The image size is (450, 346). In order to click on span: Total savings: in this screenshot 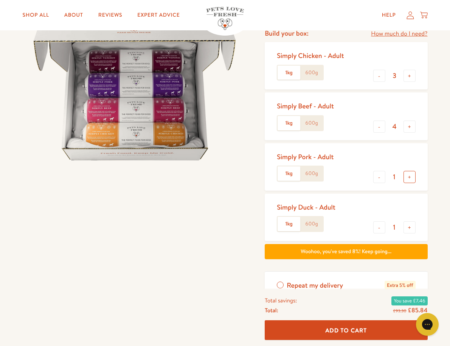, I will do `click(281, 300)`.